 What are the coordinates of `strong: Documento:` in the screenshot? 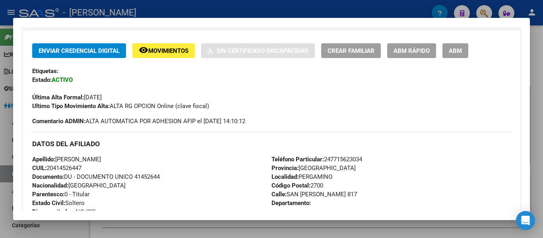 It's located at (48, 177).